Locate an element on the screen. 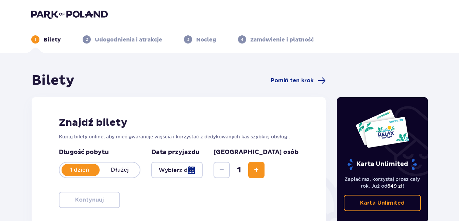 The width and height of the screenshot is (459, 221). p: 4 is located at coordinates (242, 39).